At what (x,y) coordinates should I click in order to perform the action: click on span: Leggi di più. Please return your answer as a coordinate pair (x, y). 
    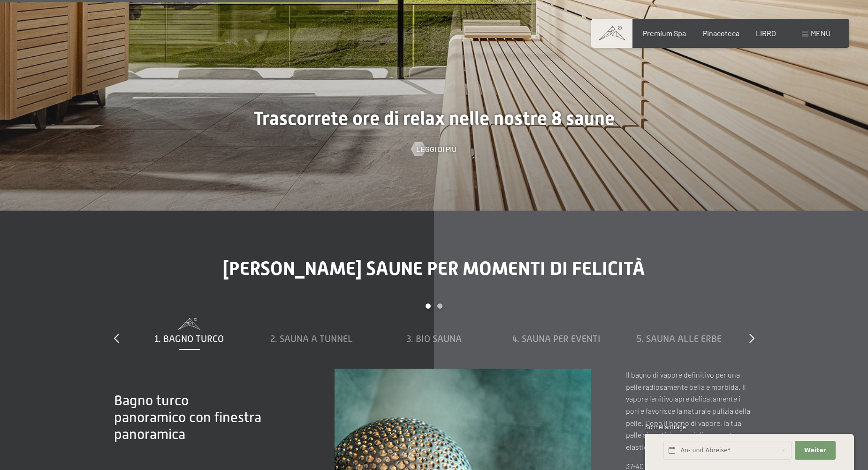
    Looking at the image, I should click on (436, 149).